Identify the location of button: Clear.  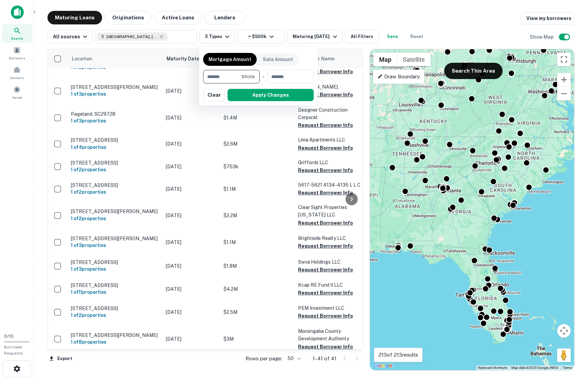
(214, 95).